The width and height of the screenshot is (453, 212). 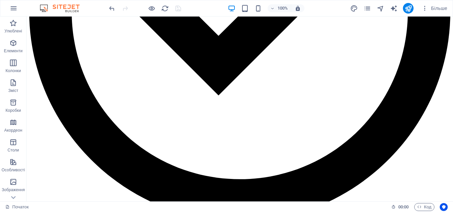 I want to click on button: Код, so click(x=424, y=208).